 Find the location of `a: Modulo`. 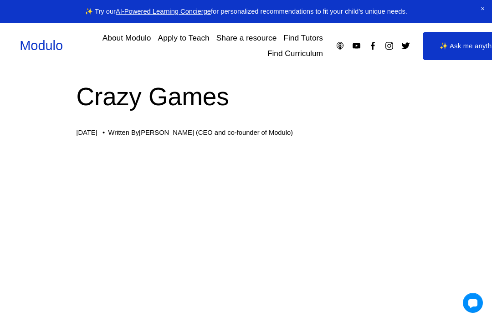

a: Modulo is located at coordinates (41, 46).